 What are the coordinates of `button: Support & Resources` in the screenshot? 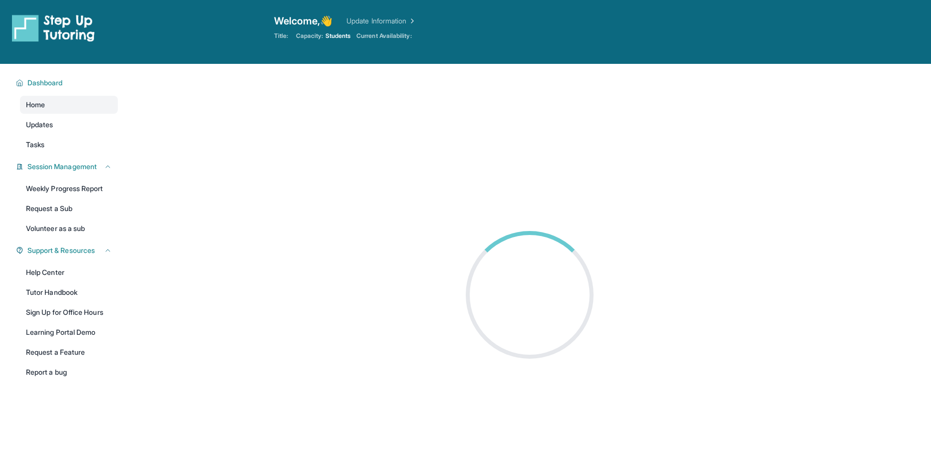 It's located at (67, 251).